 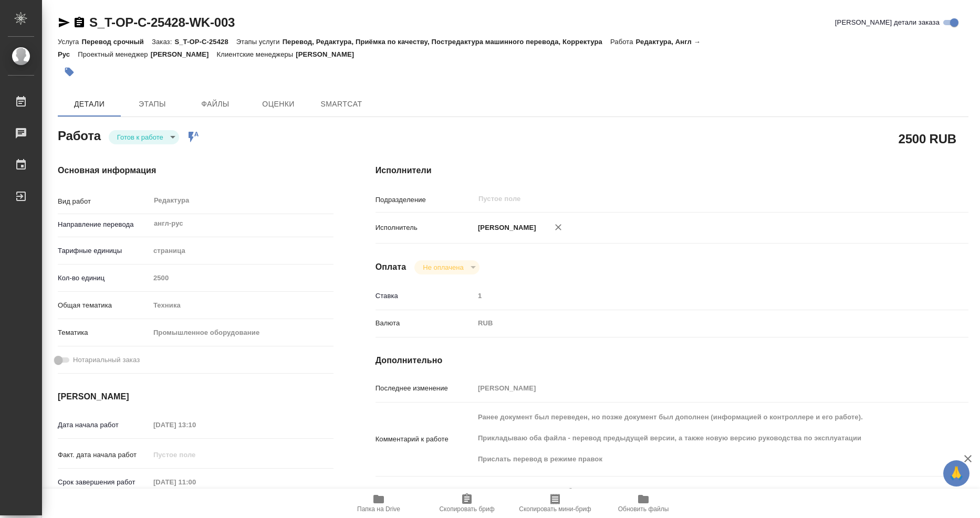 I want to click on p: Подразделение, so click(x=425, y=200).